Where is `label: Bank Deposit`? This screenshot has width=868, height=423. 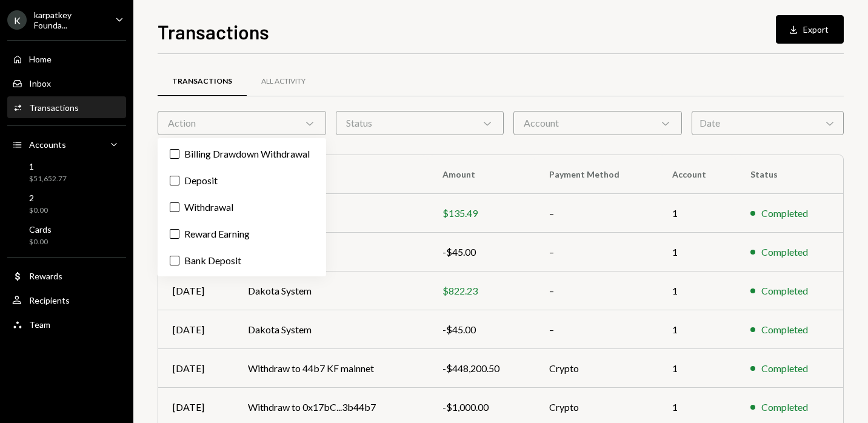 label: Bank Deposit is located at coordinates (242, 260).